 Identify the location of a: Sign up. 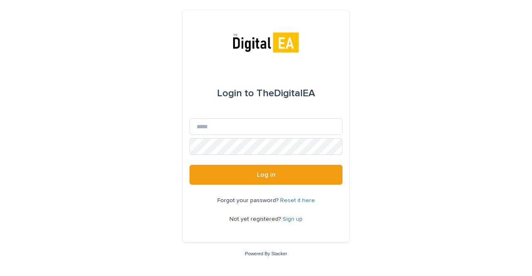
(292, 219).